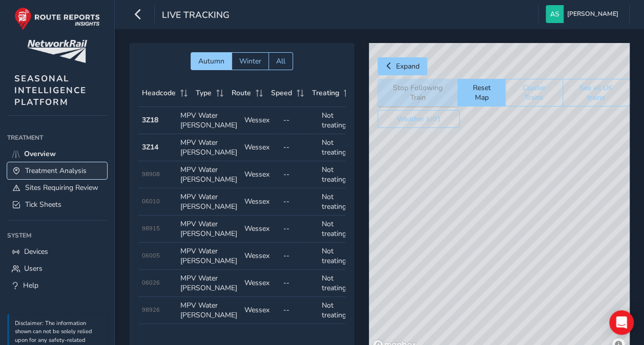 The image size is (644, 345). I want to click on span: Headcode, so click(159, 92).